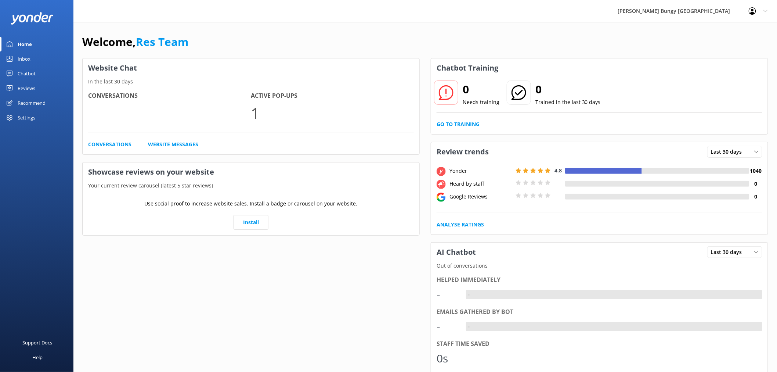 This screenshot has width=777, height=372. Describe the element at coordinates (37, 357) in the screenshot. I see `div: Help` at that location.